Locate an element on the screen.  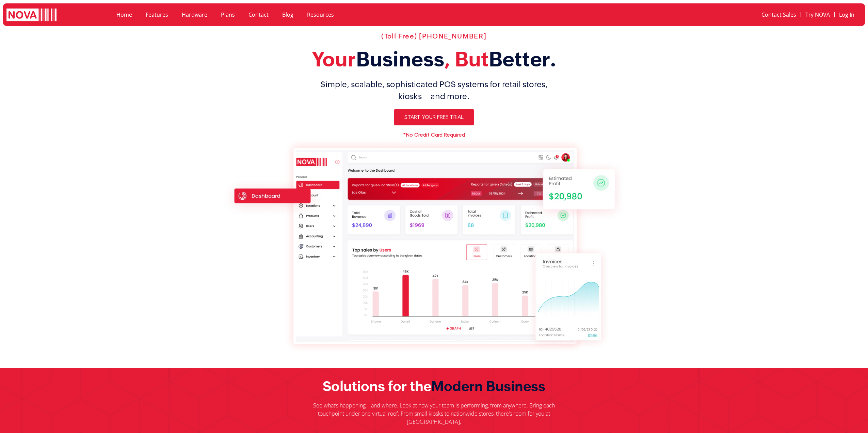
span: Start Your Free Trial is located at coordinates (434, 117).